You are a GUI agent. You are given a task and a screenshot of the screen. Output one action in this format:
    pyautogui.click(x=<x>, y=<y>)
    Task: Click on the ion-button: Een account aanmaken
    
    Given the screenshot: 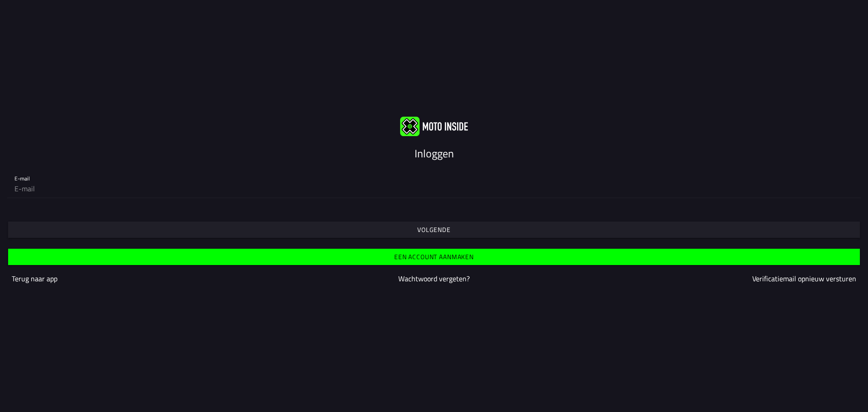 What is the action you would take?
    pyautogui.click(x=434, y=257)
    